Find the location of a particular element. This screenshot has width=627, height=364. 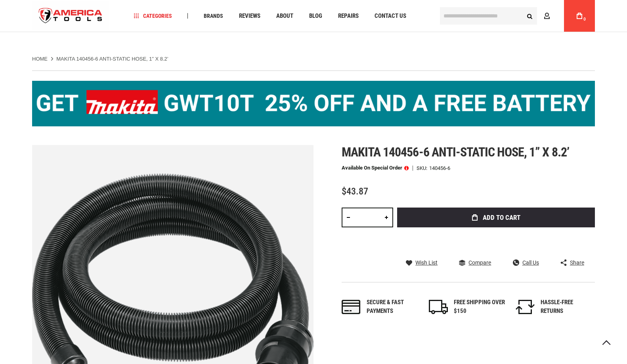

img: payments is located at coordinates (351, 307).